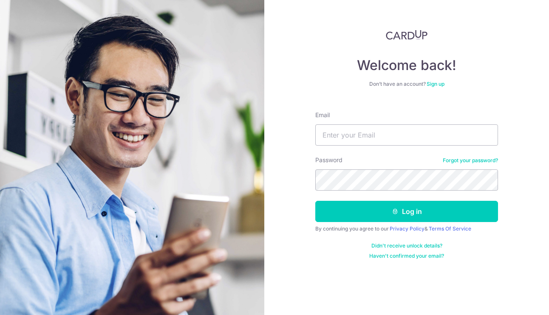  Describe the element at coordinates (329, 160) in the screenshot. I see `label: Password` at that location.